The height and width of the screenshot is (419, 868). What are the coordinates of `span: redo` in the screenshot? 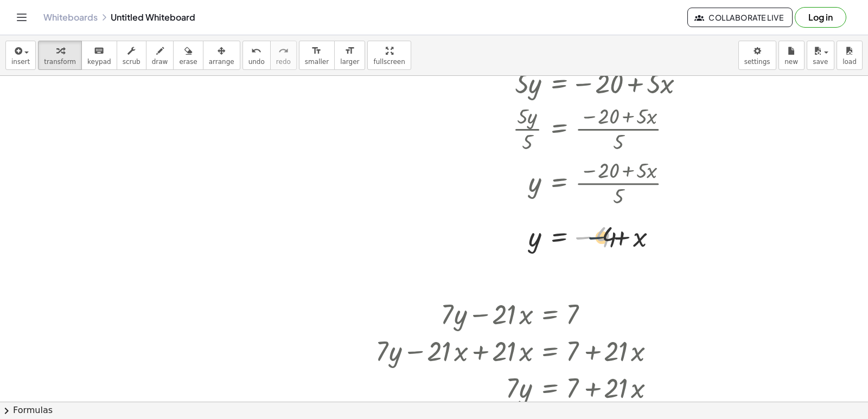 It's located at (283, 62).